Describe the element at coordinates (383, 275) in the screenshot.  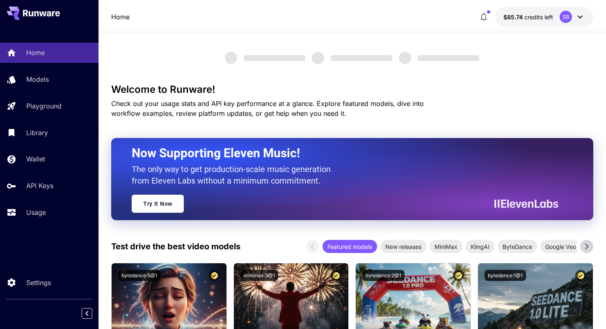
I see `button: bytedance:2@1` at that location.